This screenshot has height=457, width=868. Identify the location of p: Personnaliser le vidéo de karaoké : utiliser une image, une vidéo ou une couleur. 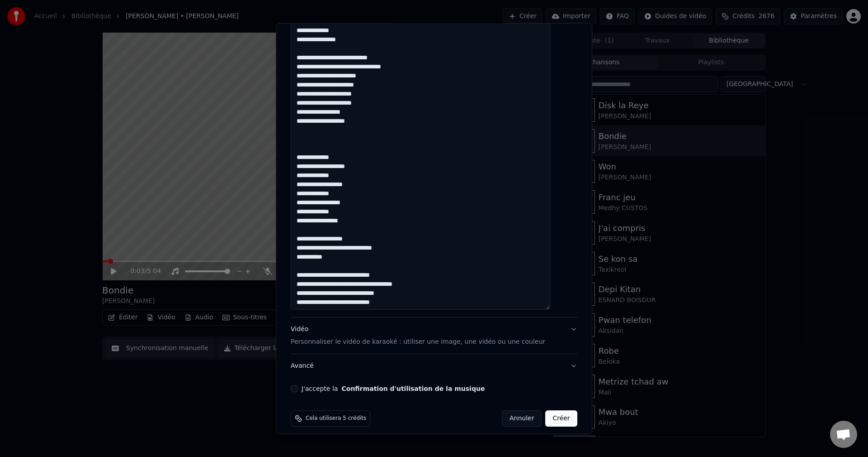
(418, 342).